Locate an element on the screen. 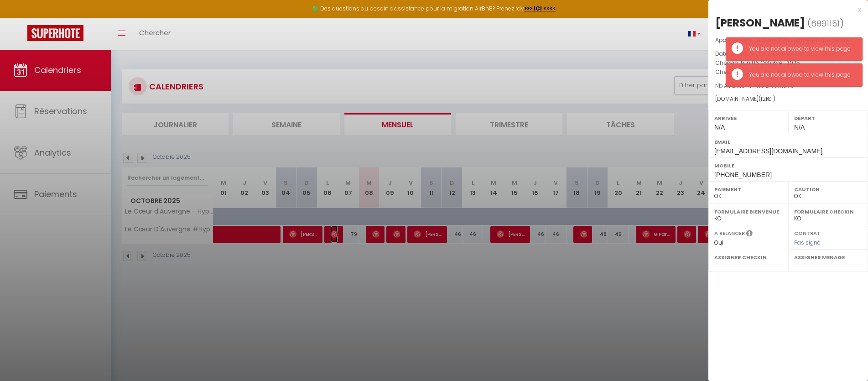 This screenshot has width=868, height=381. p: Date de réservation : is located at coordinates (788, 54).